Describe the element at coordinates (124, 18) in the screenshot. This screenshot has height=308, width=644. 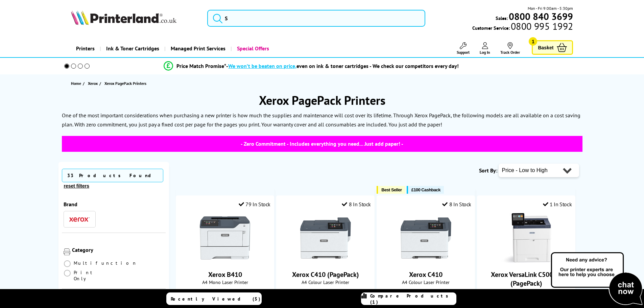
I see `img: Printerland Logo` at that location.